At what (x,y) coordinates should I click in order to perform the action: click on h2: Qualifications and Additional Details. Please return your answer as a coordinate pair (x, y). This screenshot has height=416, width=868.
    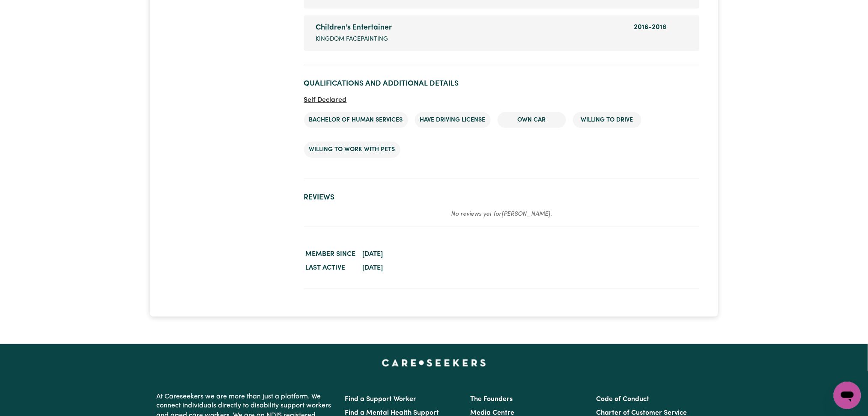
    Looking at the image, I should click on (501, 83).